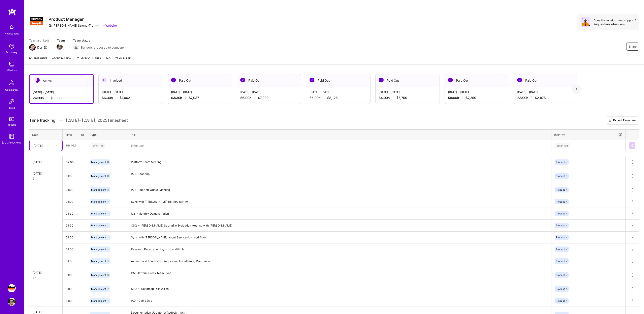 This screenshot has height=314, width=644. Describe the element at coordinates (42, 120) in the screenshot. I see `span: Time tracking` at that location.